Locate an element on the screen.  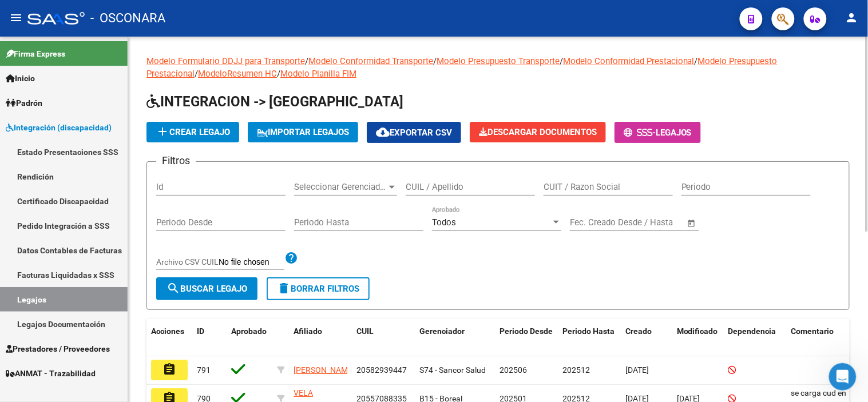
span: Buscar Legajo is located at coordinates (207, 289).